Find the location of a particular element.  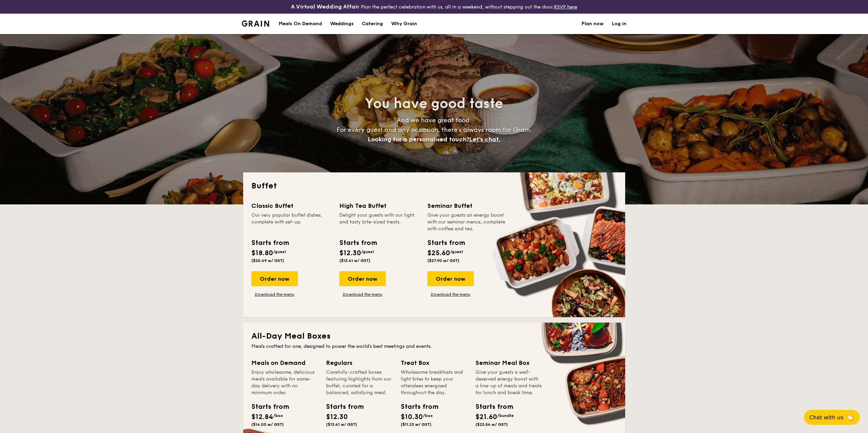

span: Let's chat. is located at coordinates (485, 139).